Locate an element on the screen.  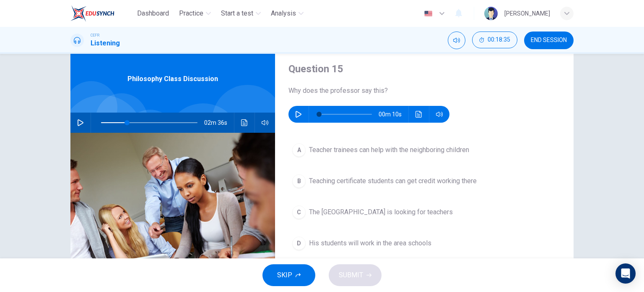
a: Dashboard is located at coordinates (153, 13).